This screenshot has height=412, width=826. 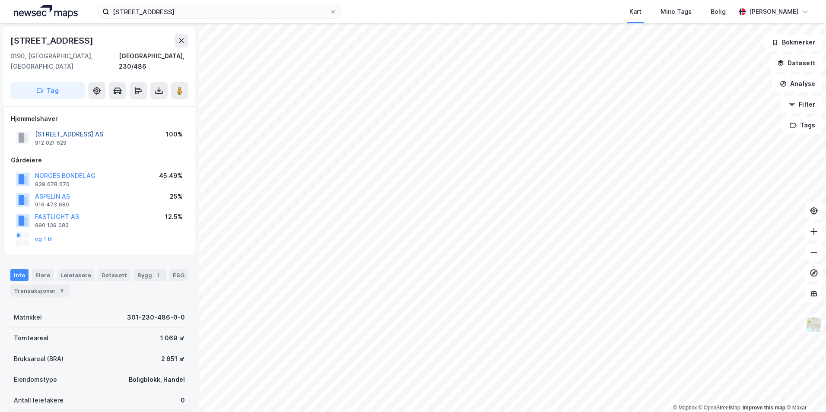 What do you see at coordinates (172, 338) in the screenshot?
I see `div: 1 069 ㎡` at bounding box center [172, 338].